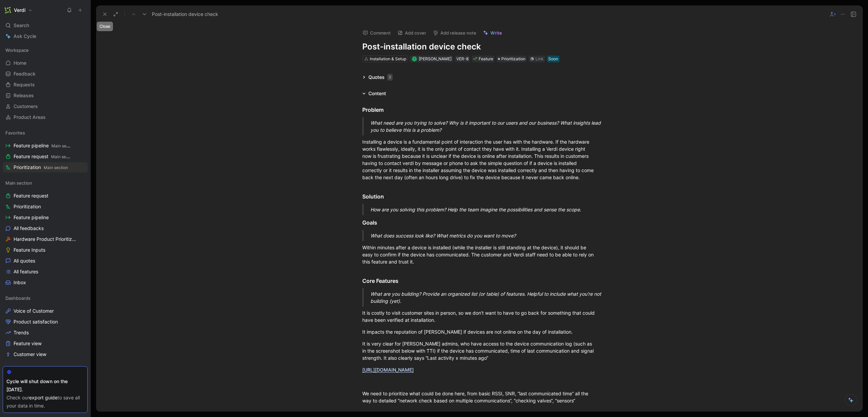 The image size is (868, 417). I want to click on div: Feature, so click(483, 59).